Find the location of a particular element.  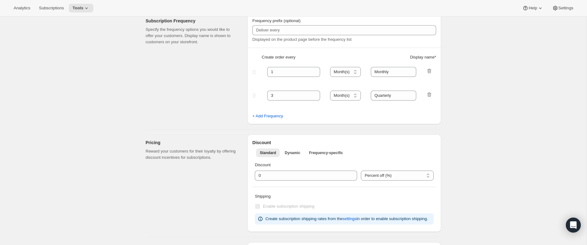

span: + Add Frequency is located at coordinates (268, 116).